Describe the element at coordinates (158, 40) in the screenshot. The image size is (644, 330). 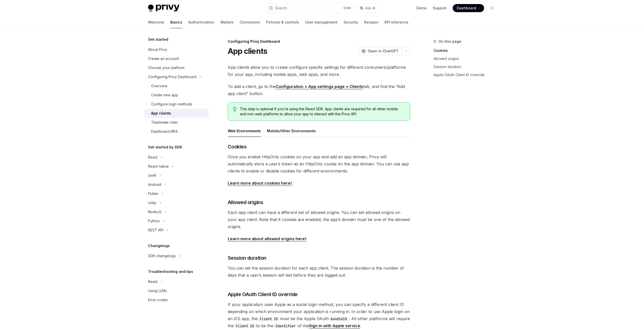
I see `h5: Get started` at that location.